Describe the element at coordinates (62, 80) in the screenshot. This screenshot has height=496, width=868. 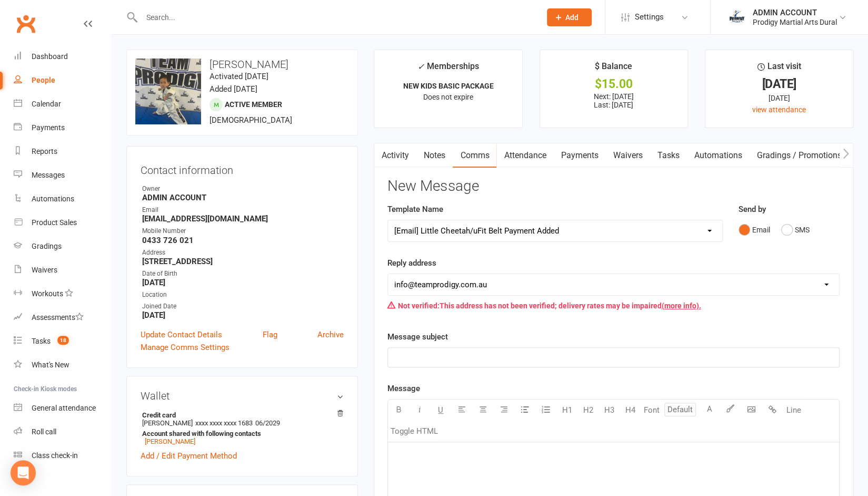
I see `a: People` at that location.